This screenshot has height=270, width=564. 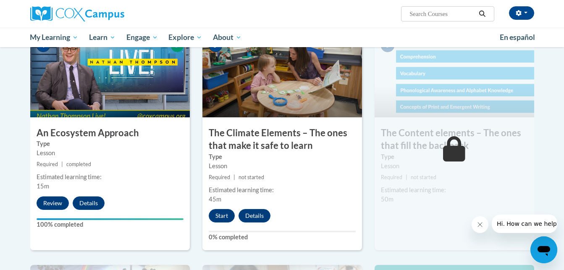 I want to click on button: Start, so click(x=222, y=216).